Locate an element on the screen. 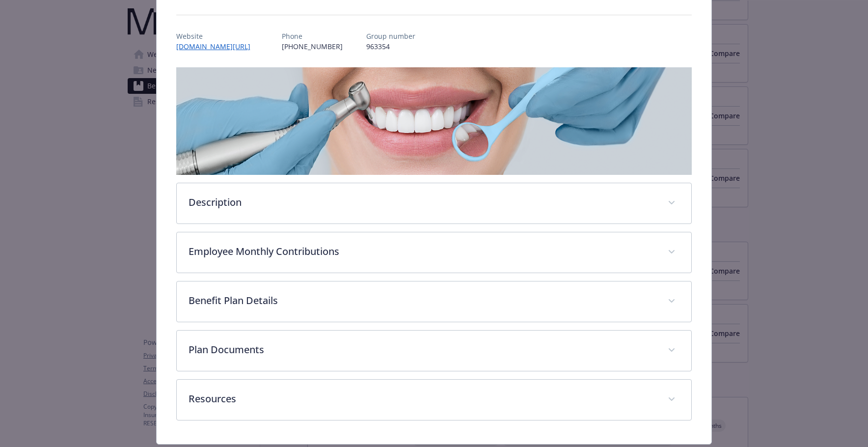  p: 963354 is located at coordinates (391, 46).